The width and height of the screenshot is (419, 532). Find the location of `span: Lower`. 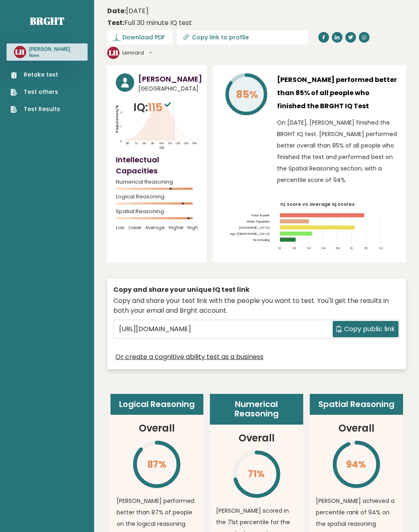

span: Lower is located at coordinates (135, 227).